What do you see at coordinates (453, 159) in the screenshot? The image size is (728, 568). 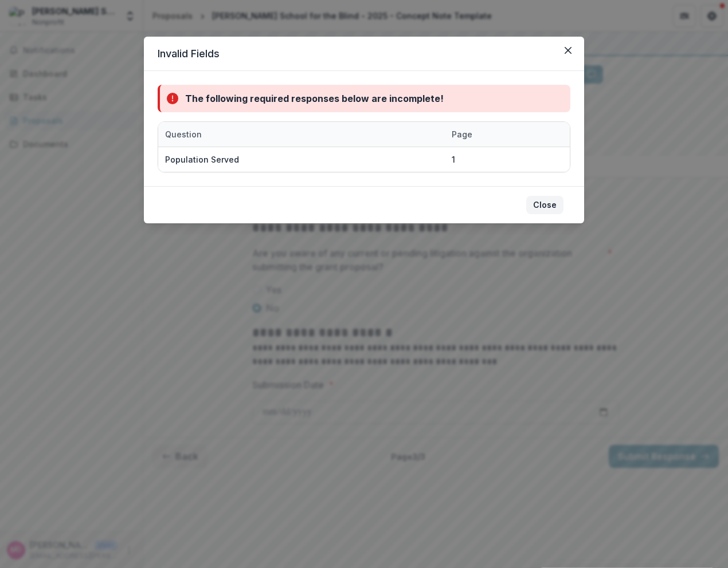 I see `div: 1` at bounding box center [453, 159].